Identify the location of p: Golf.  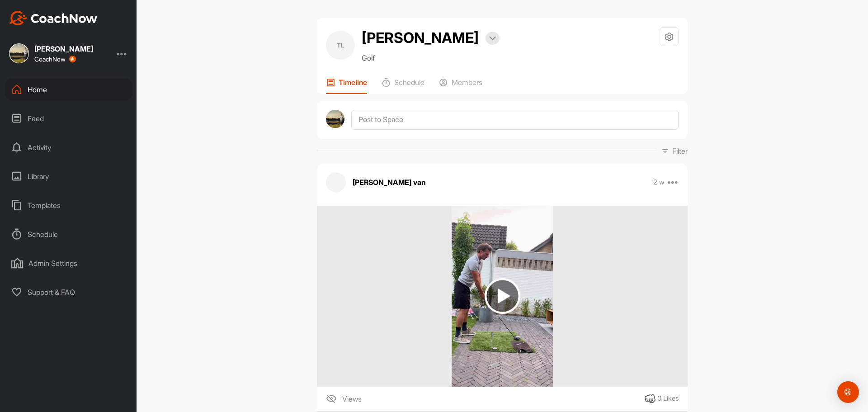
(431, 58).